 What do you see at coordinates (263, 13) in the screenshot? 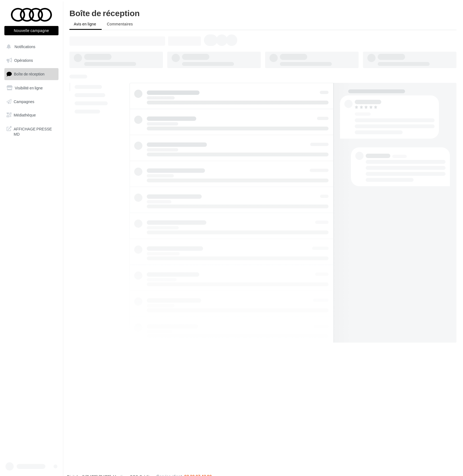
I see `div: Boîte de réception` at bounding box center [263, 13].